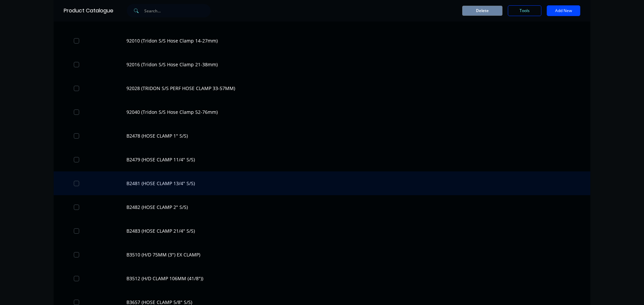 The height and width of the screenshot is (305, 644). I want to click on div: B2479 (HOSE CLAMP 11/4" S/S), so click(322, 159).